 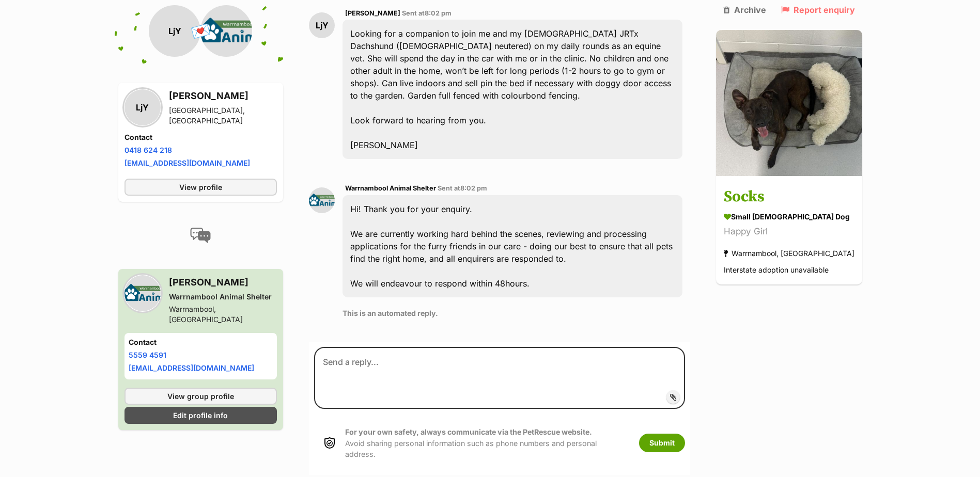 What do you see at coordinates (200, 235) in the screenshot?
I see `img: conversation-icon-4a6f8262b818ee0b60e3300018af0b2d0b884aa5de6e9bcb8d3d4eeb1a70a7c4.svg` at bounding box center [200, 235].